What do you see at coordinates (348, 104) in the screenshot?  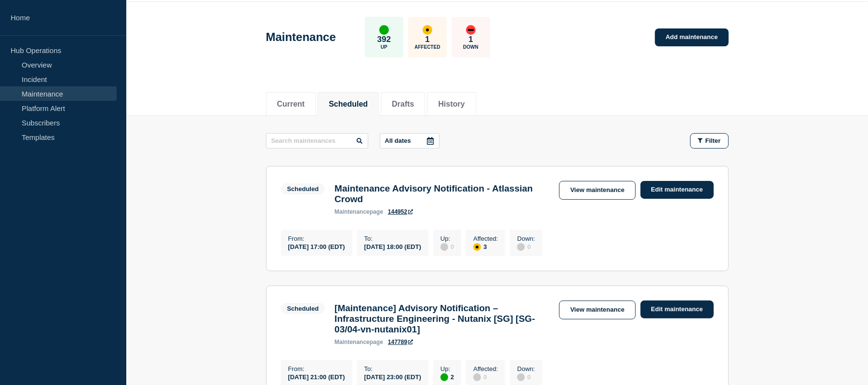 I see `button: Scheduled` at bounding box center [348, 104].